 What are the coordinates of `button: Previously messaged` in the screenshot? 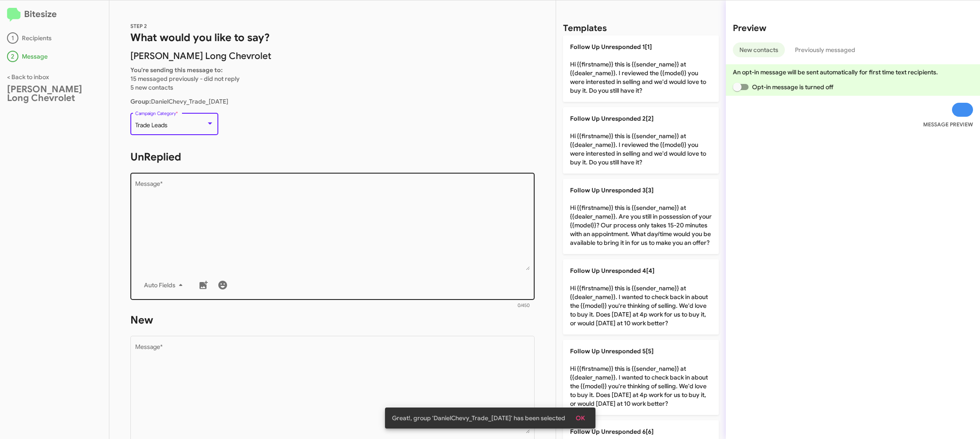 It's located at (826, 50).